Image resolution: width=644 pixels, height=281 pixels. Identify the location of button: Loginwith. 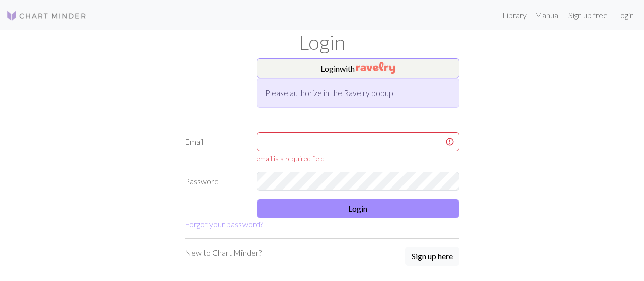
(358, 68).